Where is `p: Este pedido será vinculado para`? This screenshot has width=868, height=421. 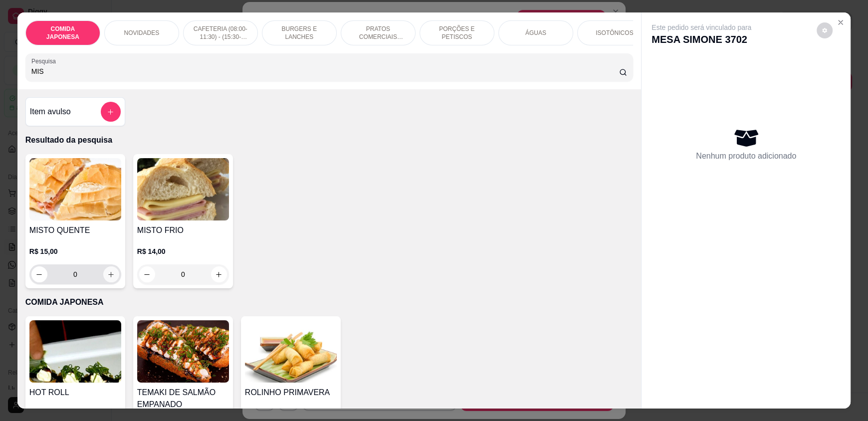
p: Este pedido será vinculado para is located at coordinates (701, 28).